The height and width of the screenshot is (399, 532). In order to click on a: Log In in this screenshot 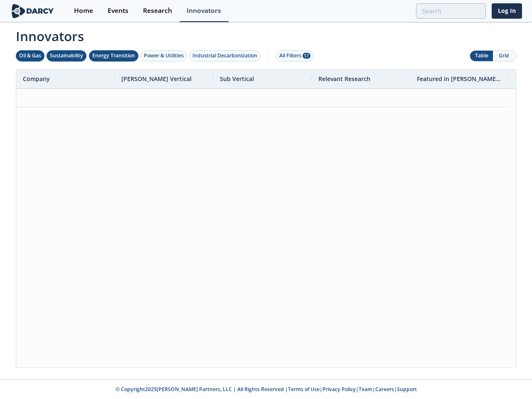, I will do `click(507, 11)`.